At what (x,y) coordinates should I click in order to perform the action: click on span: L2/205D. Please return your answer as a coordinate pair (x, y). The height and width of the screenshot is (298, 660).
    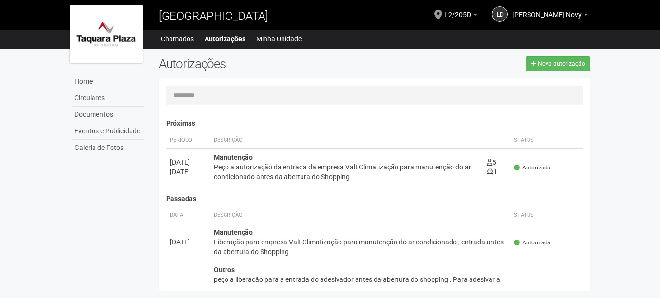
    Looking at the image, I should click on (458, 10).